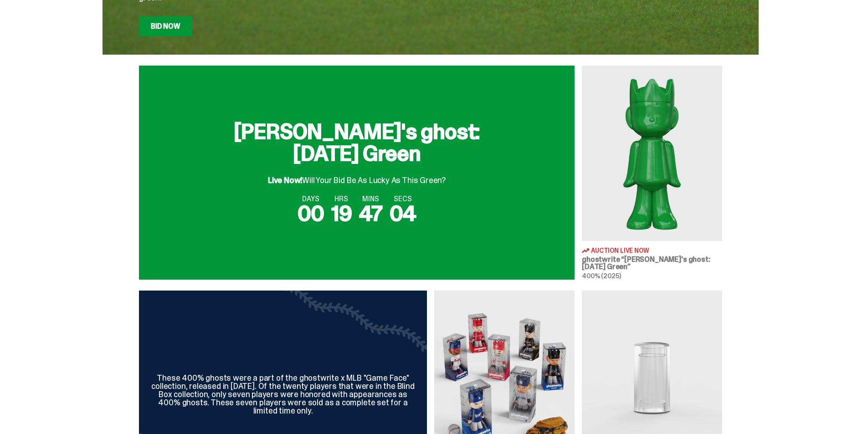  Describe the element at coordinates (601, 276) in the screenshot. I see `span: 400% (2025)` at that location.